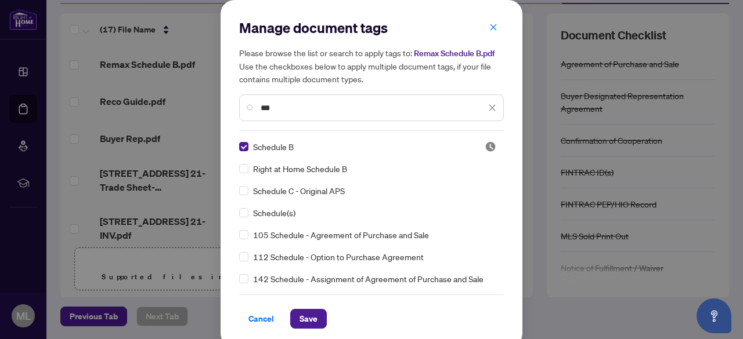 This screenshot has width=743, height=339. I want to click on span: Pending Review, so click(490, 147).